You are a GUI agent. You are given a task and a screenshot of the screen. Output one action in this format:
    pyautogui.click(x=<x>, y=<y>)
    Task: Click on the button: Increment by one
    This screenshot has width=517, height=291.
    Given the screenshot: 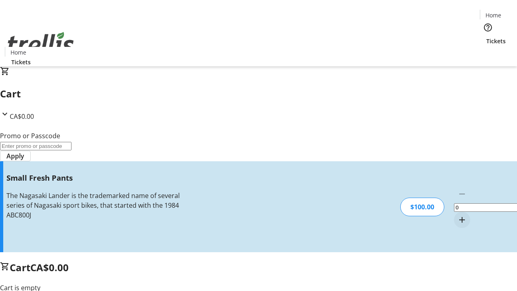 What is the action you would take?
    pyautogui.click(x=462, y=220)
    